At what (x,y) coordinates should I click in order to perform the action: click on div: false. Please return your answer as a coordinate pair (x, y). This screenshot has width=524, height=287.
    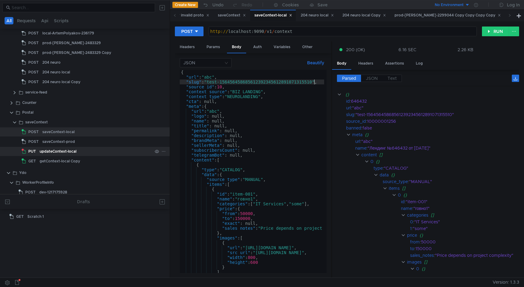
    Looking at the image, I should click on (438, 128).